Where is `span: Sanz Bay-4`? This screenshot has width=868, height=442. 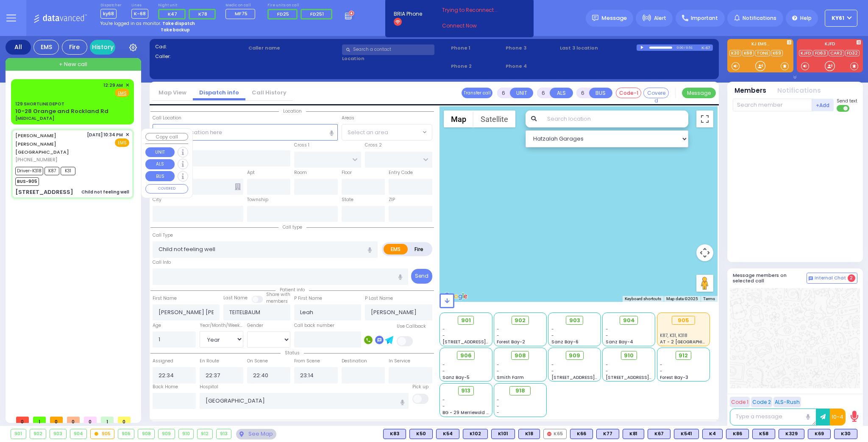 span: Sanz Bay-4 is located at coordinates (619, 342).